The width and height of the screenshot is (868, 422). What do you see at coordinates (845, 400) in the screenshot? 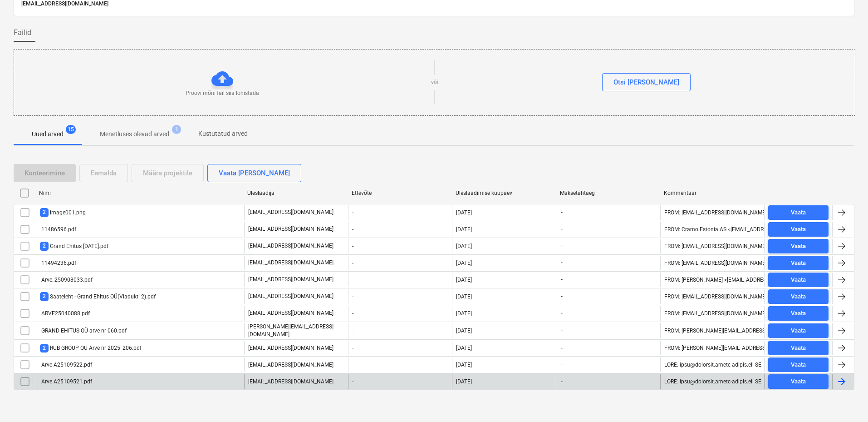
I see `div: Chat Widget` at bounding box center [845, 400].